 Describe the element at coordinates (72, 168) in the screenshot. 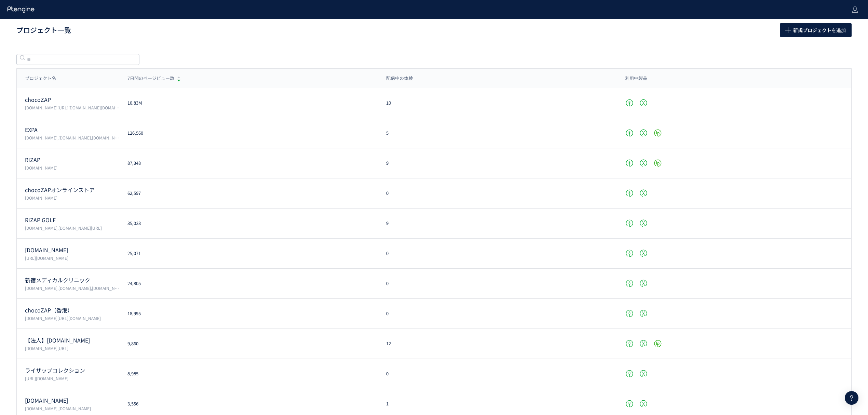

I see `p: www.rizap.jp` at that location.